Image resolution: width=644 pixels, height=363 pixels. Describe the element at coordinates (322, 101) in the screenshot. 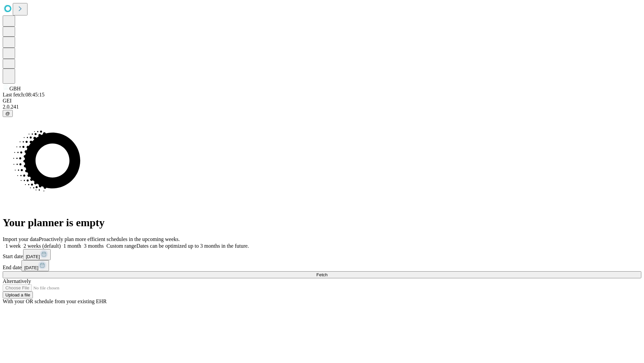

I see `div: GEI` at that location.